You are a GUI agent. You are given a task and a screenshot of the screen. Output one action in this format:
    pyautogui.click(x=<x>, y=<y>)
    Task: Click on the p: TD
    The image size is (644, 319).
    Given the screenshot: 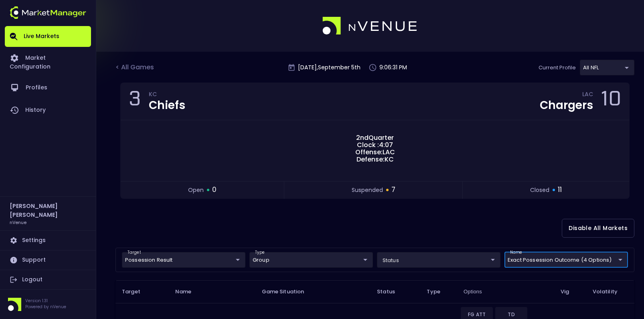 What is the action you would take?
    pyautogui.click(x=511, y=314)
    